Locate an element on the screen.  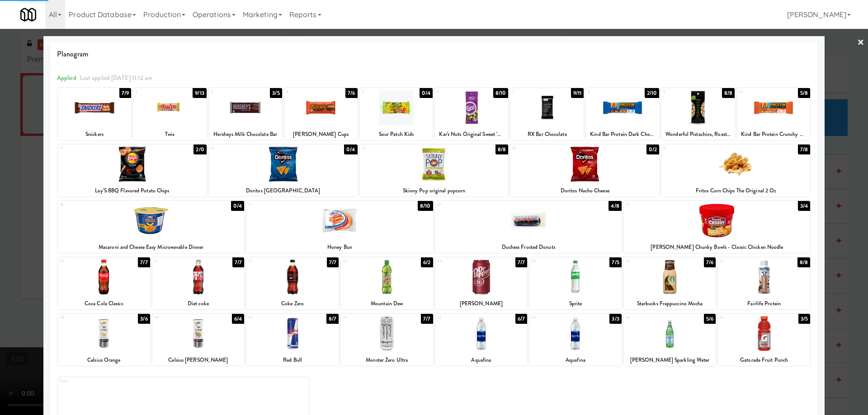
div: 308/7Red Bull is located at coordinates (292, 340).